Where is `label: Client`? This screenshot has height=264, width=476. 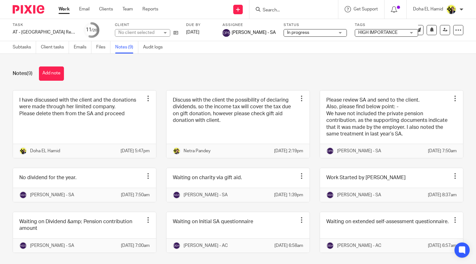
label: Client is located at coordinates (147, 25).